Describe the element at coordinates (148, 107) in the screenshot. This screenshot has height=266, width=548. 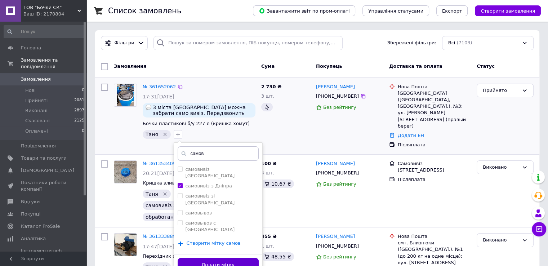
I see `img: :speech_balloon:` at that location.